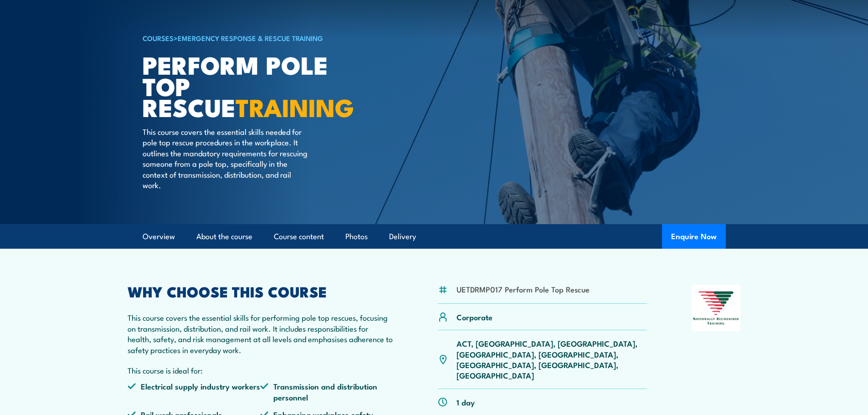  What do you see at coordinates (402, 237) in the screenshot?
I see `a: Delivery` at bounding box center [402, 237].